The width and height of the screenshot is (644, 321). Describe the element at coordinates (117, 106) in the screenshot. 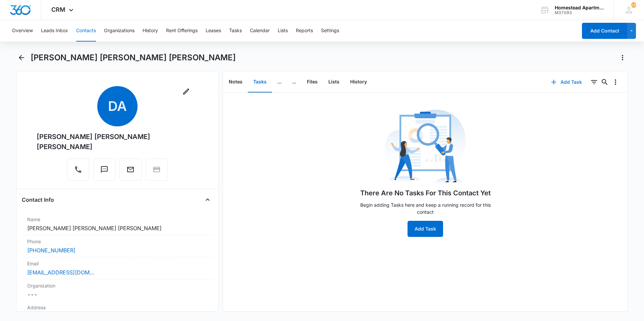

I see `span: DA` at that location.